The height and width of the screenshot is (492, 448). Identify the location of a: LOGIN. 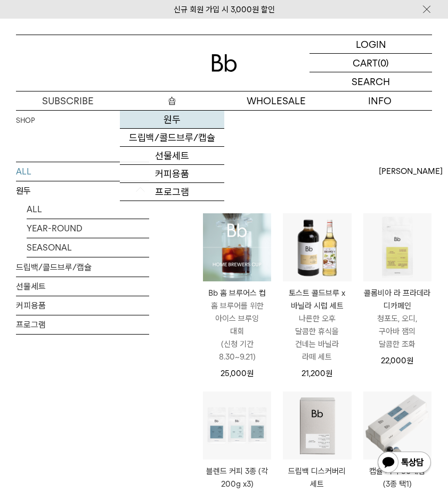
(371, 44).